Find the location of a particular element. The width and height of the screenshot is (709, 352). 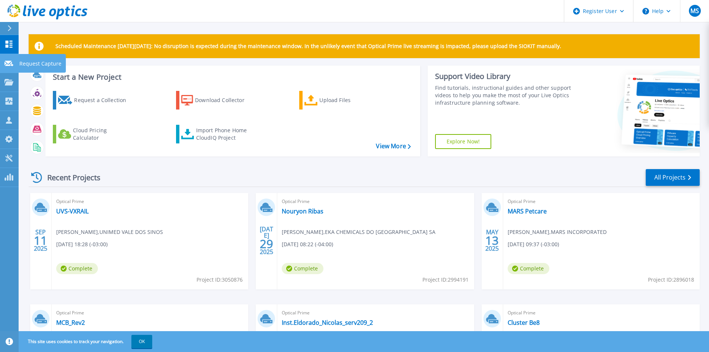

div: Cloud Pricing Calculator is located at coordinates (103, 134).